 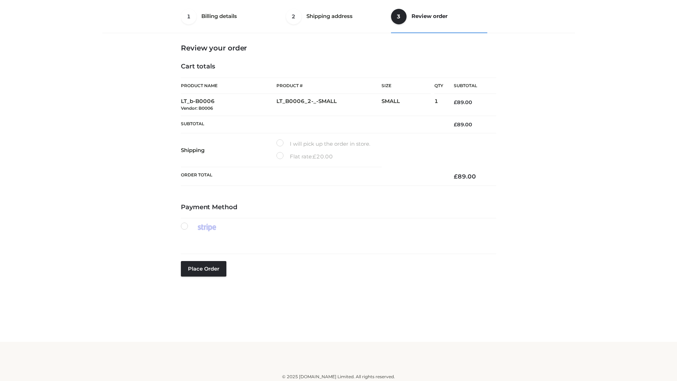 What do you see at coordinates (329, 105) in the screenshot?
I see `td: LT_B0006_2-_-SMALL` at bounding box center [329, 105].